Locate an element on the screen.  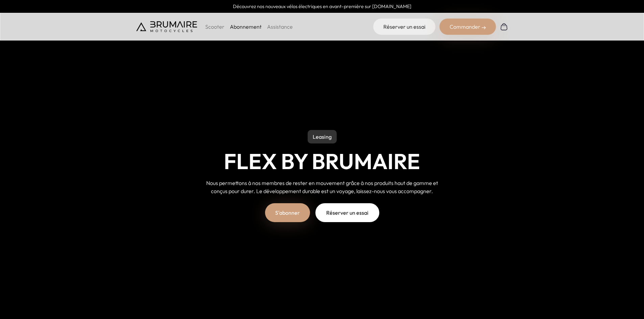
p: Leasing is located at coordinates (322, 137).